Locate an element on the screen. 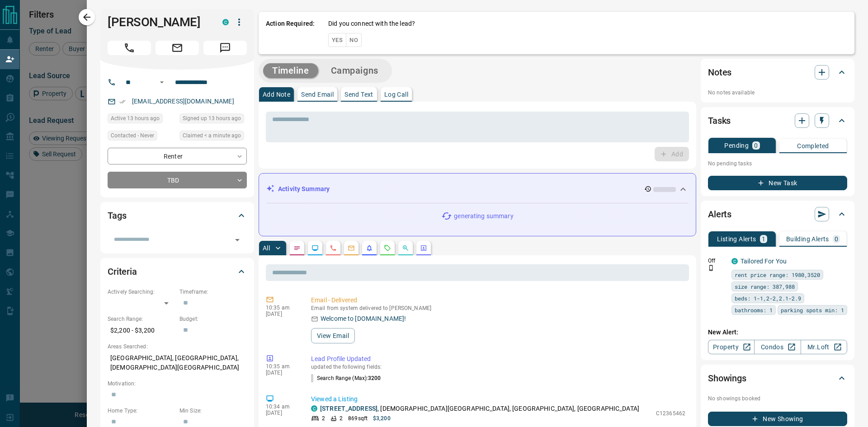 The height and width of the screenshot is (427, 868). p: Budget: is located at coordinates (213, 319).